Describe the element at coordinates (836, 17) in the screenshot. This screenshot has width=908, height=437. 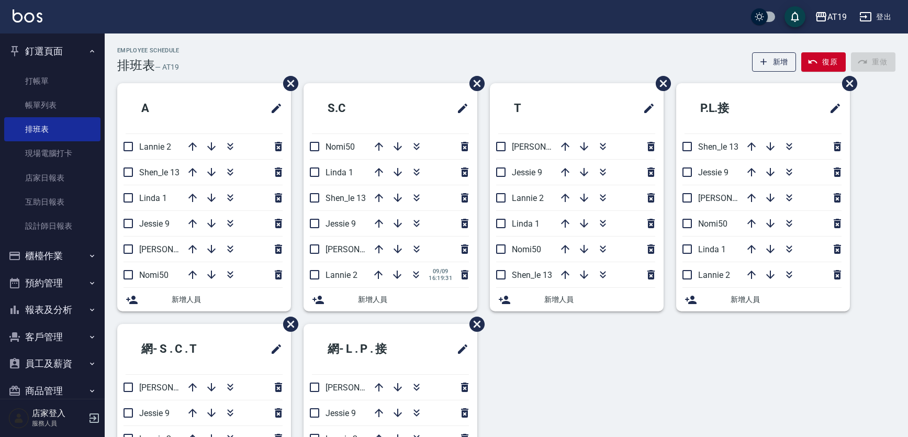
I see `div: AT19` at that location.